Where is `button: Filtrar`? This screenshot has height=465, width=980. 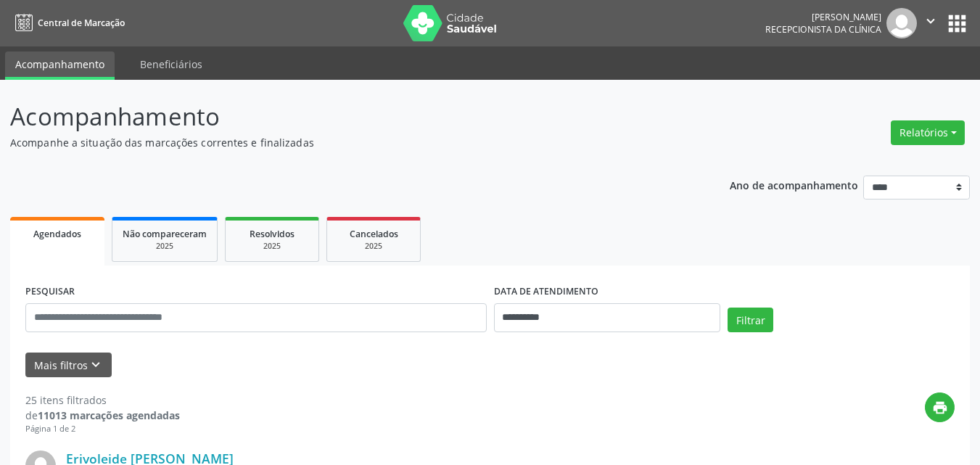
button: Filtrar is located at coordinates (750, 320).